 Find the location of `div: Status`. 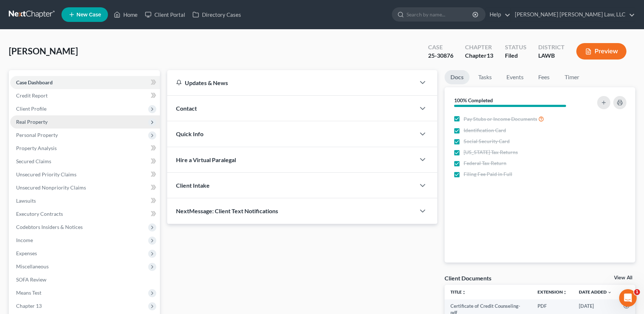

div: Status is located at coordinates (516, 47).